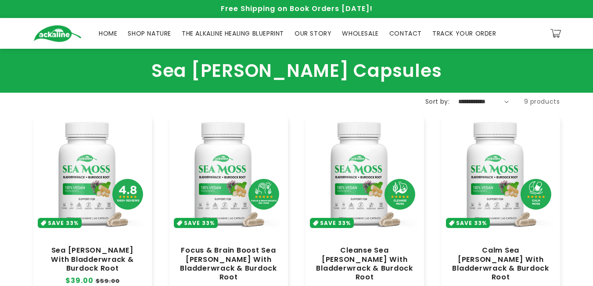  I want to click on label: Sort by:, so click(437, 101).